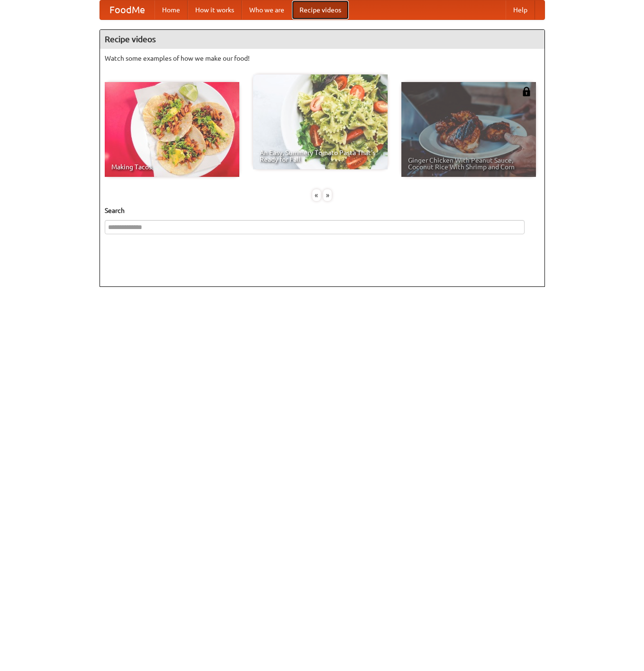  Describe the element at coordinates (321, 10) in the screenshot. I see `a: Recipe videos` at that location.